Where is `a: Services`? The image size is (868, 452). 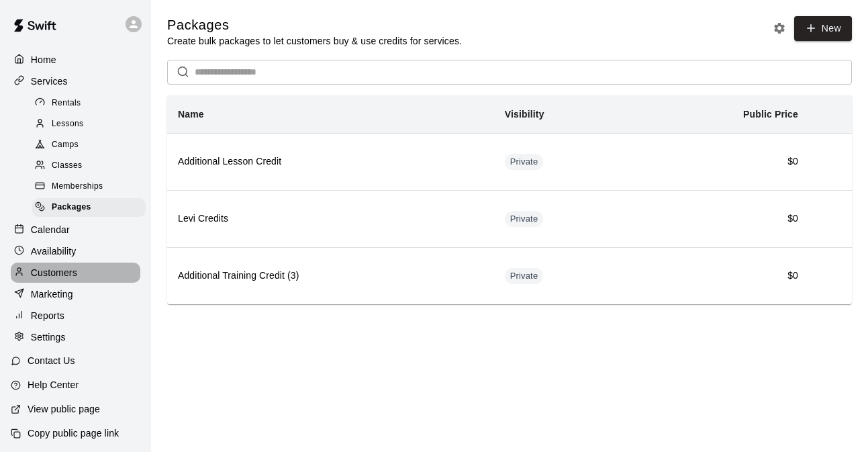 a: Services is located at coordinates (75, 81).